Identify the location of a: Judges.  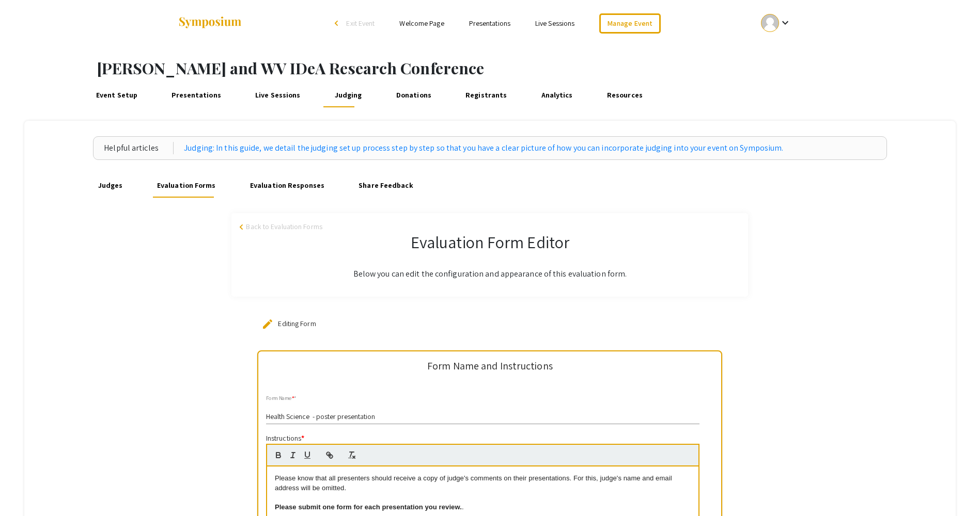
(110, 185).